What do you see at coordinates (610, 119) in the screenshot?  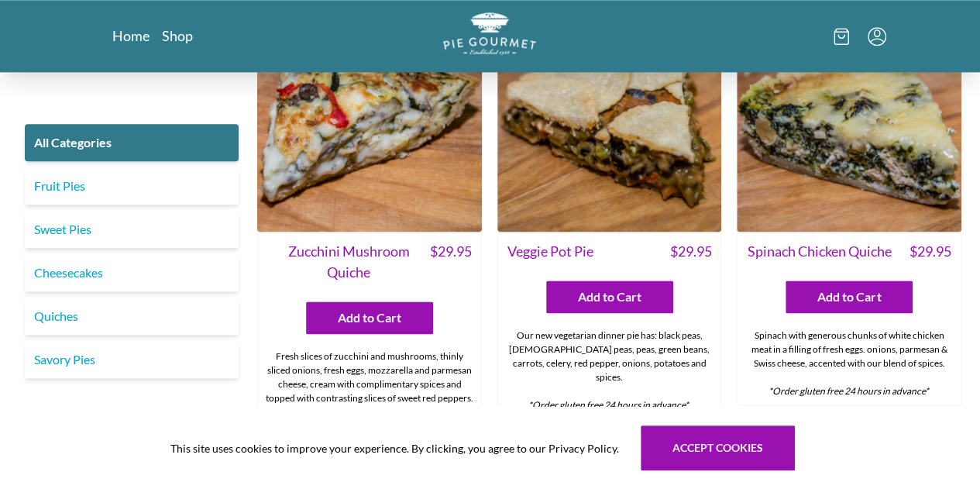 I see `img: Veggie Pot Pie` at bounding box center [610, 119].